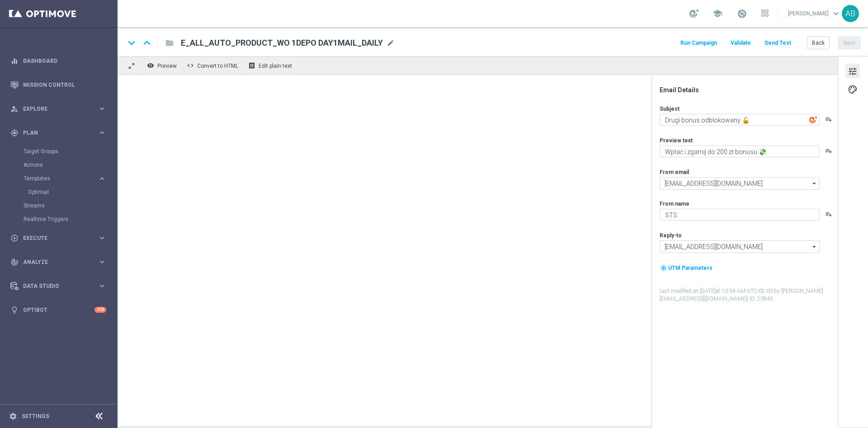 The image size is (868, 428). What do you see at coordinates (58, 310) in the screenshot?
I see `div: lightbulb Optibot +10` at bounding box center [58, 310].